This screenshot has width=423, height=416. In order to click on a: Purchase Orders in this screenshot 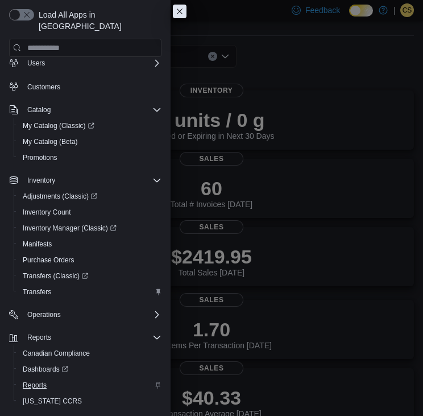, I will do `click(48, 260)`.